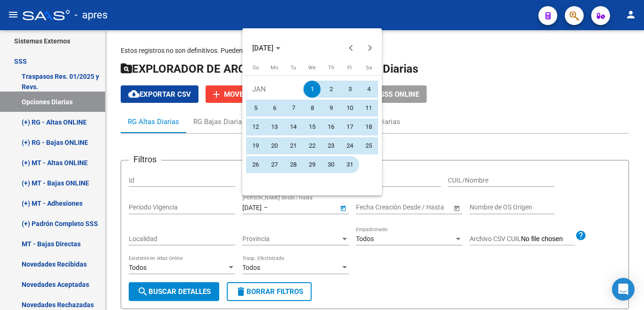 The image size is (644, 310). What do you see at coordinates (274, 127) in the screenshot?
I see `span: 13` at bounding box center [274, 127].